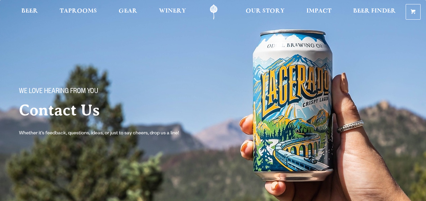 This screenshot has height=201, width=426. I want to click on span: Taprooms, so click(78, 11).